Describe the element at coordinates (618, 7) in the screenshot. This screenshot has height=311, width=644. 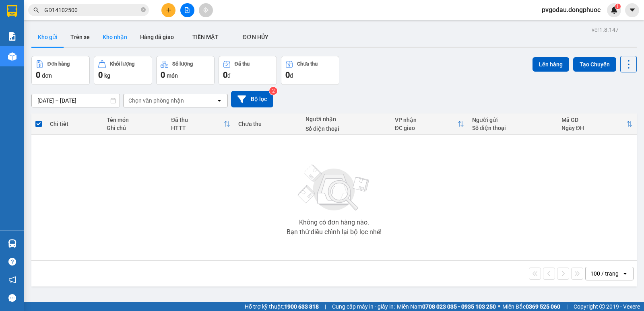
I see `sup: 1` at that location.